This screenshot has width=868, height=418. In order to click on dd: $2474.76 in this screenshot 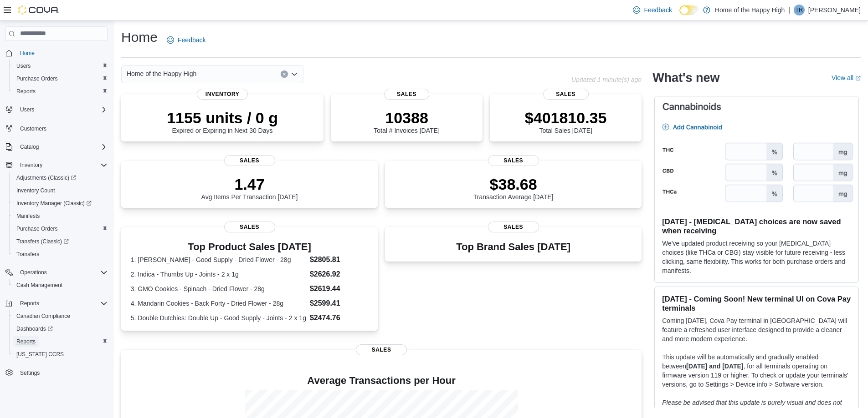, I will do `click(339, 318)`.